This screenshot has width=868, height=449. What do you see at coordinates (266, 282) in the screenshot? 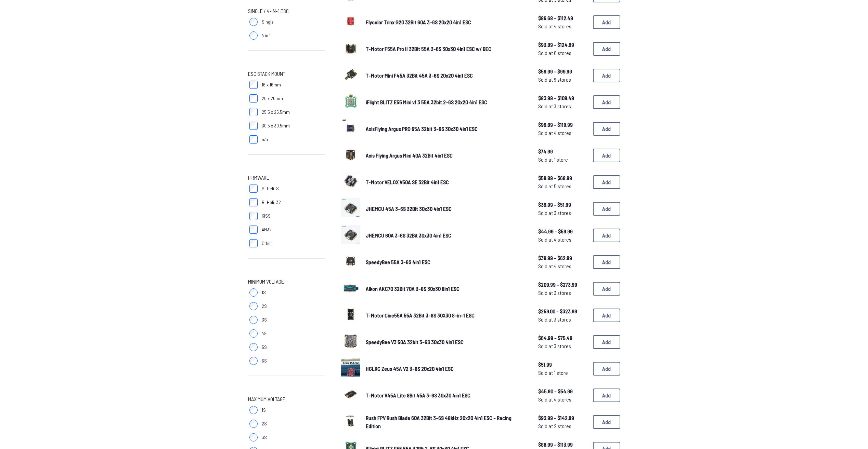
I see `span: Minimum Voltage` at bounding box center [266, 282].